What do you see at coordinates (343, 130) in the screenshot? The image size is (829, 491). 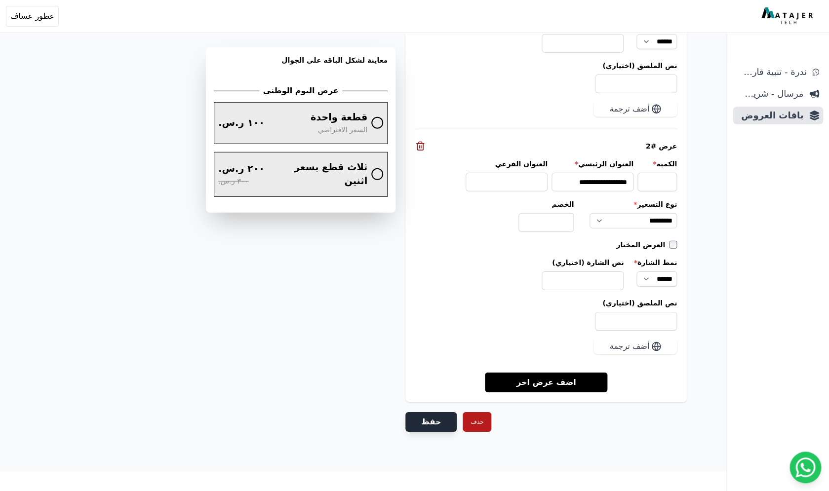 I see `span: السعر الافتراضي` at bounding box center [343, 130].